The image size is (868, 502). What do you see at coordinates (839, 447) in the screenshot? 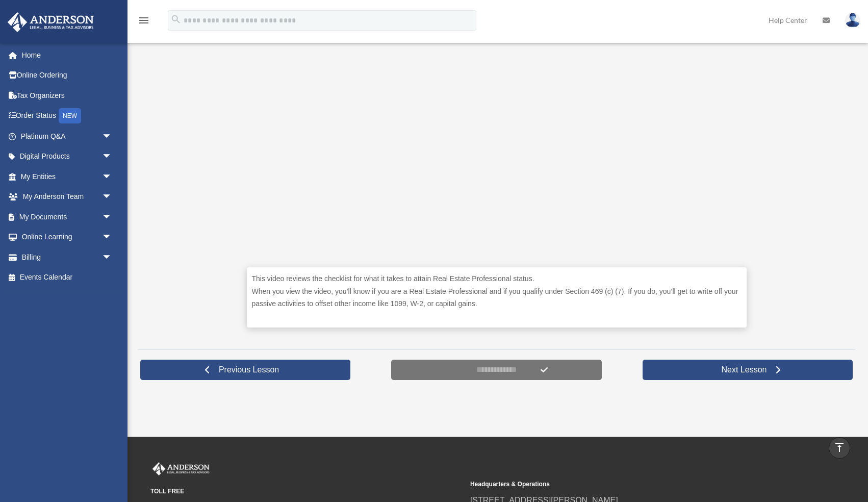
I see `i: vertical_align_top` at bounding box center [839, 447].